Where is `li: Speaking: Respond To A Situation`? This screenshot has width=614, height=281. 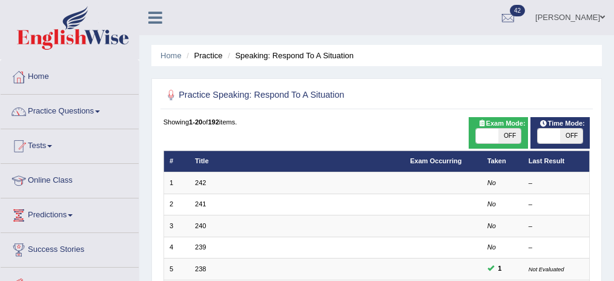 li: Speaking: Respond To A Situation is located at coordinates (289, 55).